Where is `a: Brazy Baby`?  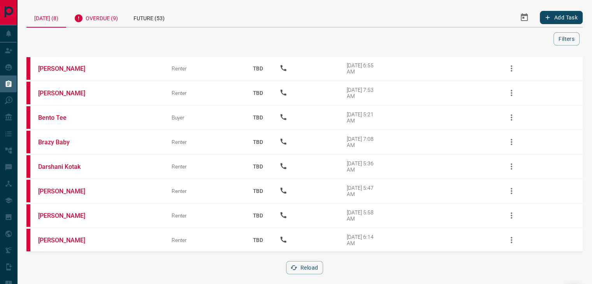
a: Brazy Baby is located at coordinates (67, 142).